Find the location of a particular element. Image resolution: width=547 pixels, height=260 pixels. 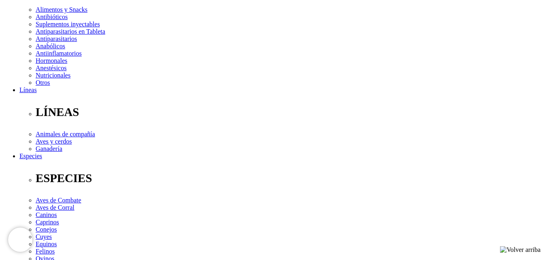

span: Nutricionales is located at coordinates (53, 75).